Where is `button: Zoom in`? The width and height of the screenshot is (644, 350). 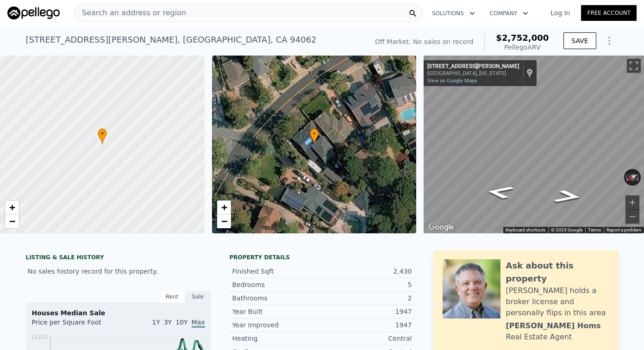 button: Zoom in is located at coordinates (633, 203).